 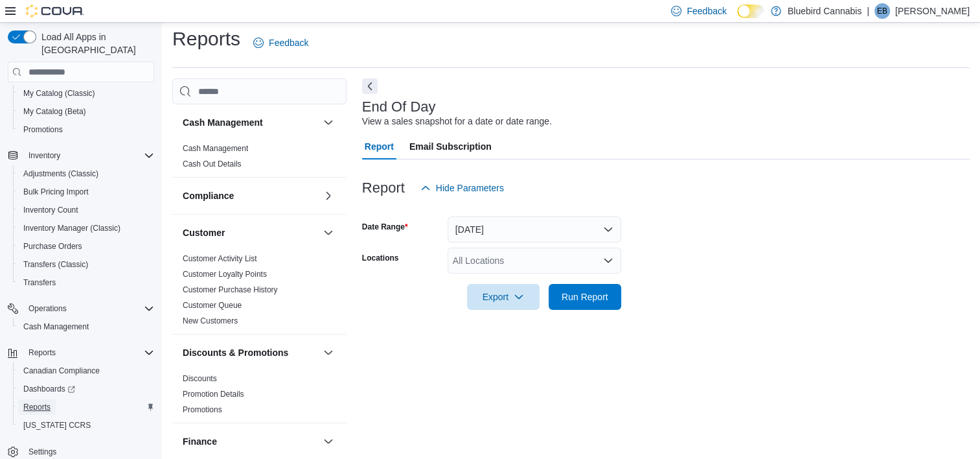 I want to click on button: Adjustments (Classic), so click(x=86, y=174).